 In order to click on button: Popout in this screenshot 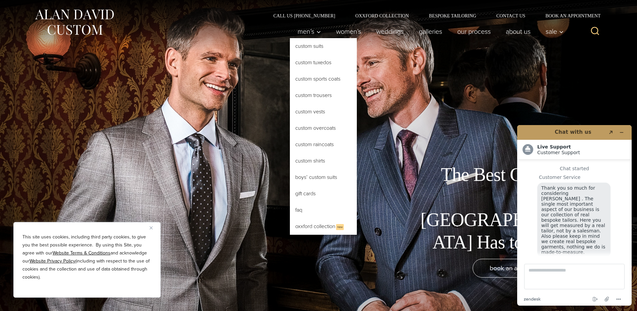, I will do `click(99, 13)`.